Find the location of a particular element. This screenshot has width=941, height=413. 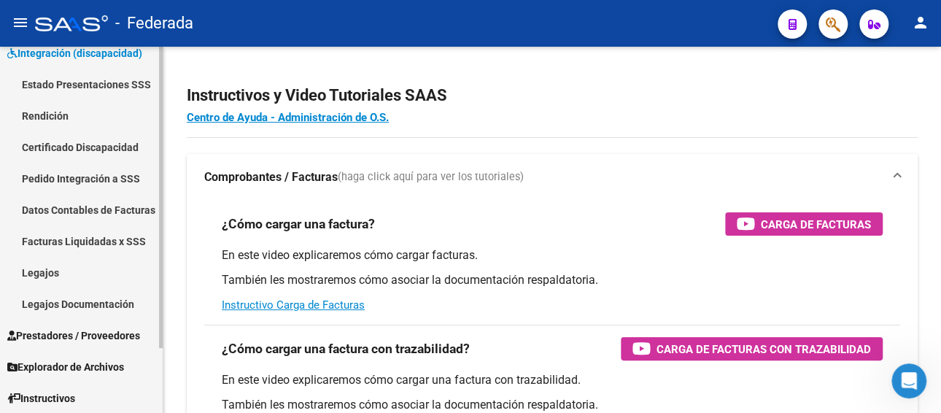

span: Carga de Facturas con Trazabilidad is located at coordinates (764, 349).